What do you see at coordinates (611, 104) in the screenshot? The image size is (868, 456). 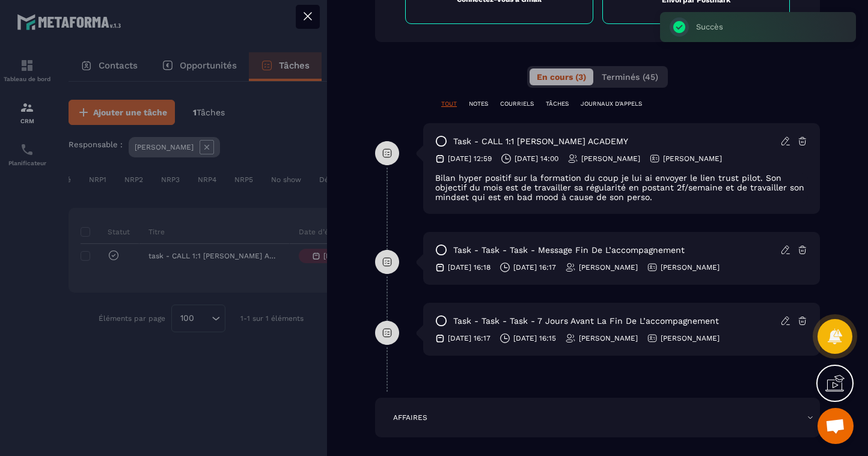 I see `p: JOURNAUX D'APPELS` at bounding box center [611, 104].